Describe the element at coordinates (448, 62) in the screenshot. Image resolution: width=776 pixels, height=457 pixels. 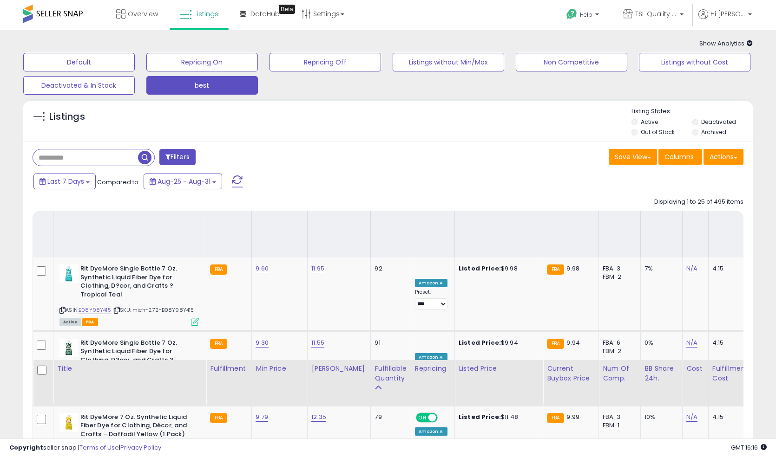
I see `button: Listings without Min/Max` at that location.